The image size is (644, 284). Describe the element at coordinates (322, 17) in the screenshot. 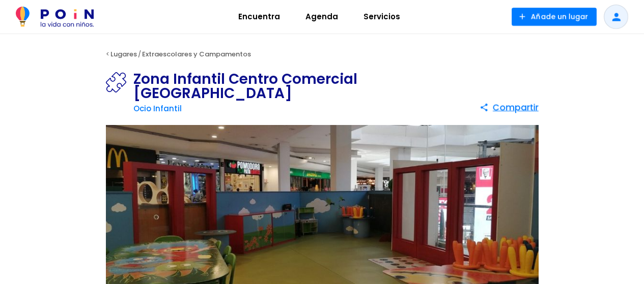

I see `span: Agenda` at that location.